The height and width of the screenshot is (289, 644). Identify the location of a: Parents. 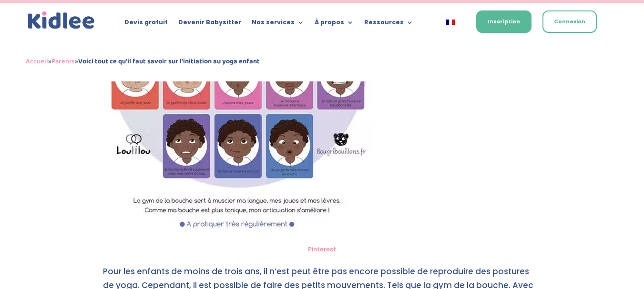
(63, 62).